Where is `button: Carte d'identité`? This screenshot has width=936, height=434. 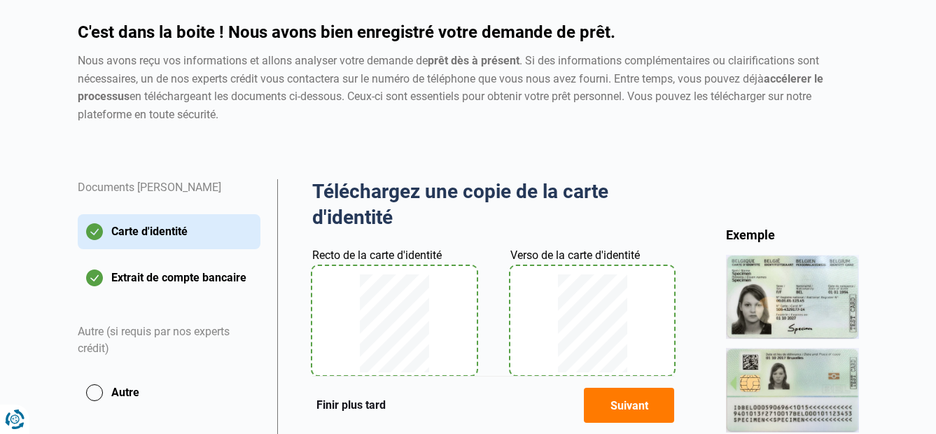 button: Carte d'identité is located at coordinates (169, 232).